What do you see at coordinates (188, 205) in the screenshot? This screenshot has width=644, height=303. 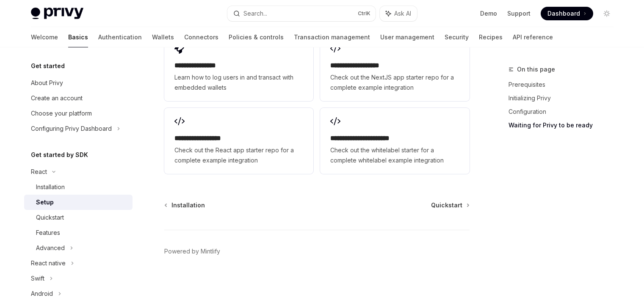 I see `span: Installation` at bounding box center [188, 205].